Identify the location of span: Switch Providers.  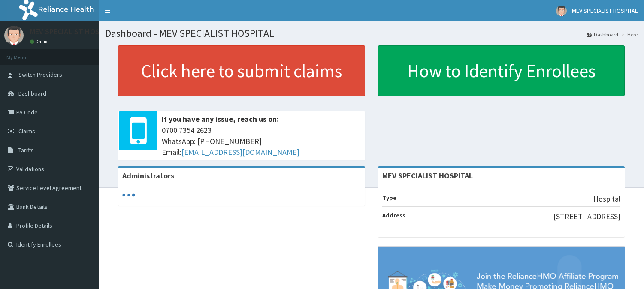
(40, 74).